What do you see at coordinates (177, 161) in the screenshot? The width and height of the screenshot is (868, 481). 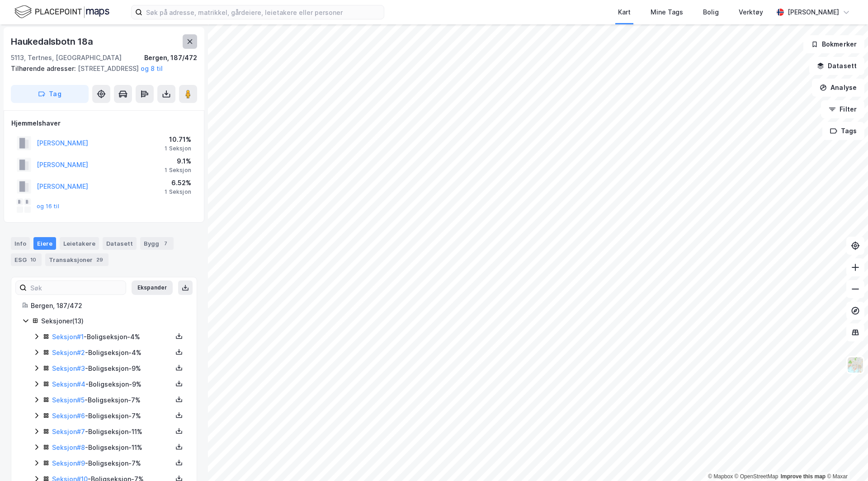 I see `div: 9.1%` at bounding box center [177, 161].